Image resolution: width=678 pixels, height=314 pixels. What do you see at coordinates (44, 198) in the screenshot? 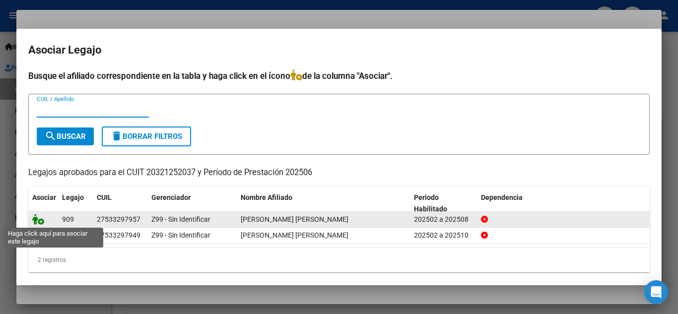
I see `span: Asociar` at bounding box center [44, 198].